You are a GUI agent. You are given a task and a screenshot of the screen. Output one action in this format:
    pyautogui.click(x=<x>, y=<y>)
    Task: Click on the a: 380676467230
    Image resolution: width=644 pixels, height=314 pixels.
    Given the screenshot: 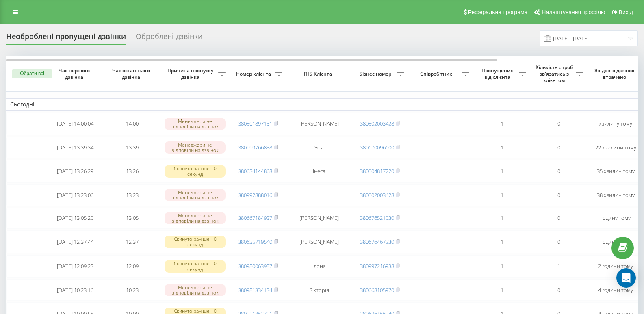 What is the action you would take?
    pyautogui.click(x=377, y=241)
    